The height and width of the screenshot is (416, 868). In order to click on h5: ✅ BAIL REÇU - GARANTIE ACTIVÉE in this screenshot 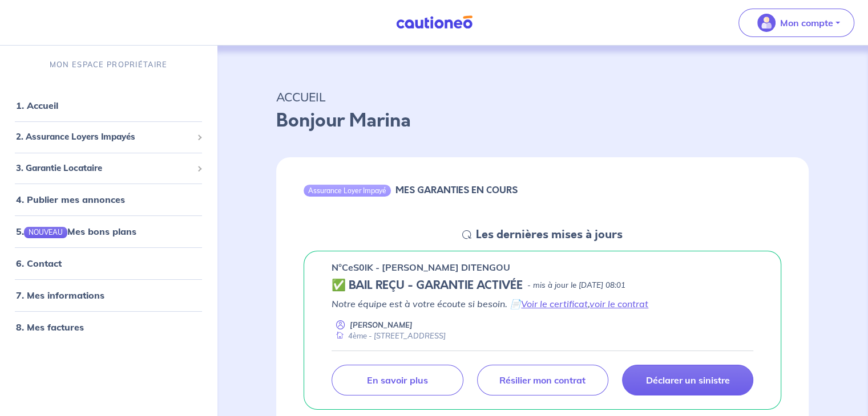, I will do `click(427, 285)`.